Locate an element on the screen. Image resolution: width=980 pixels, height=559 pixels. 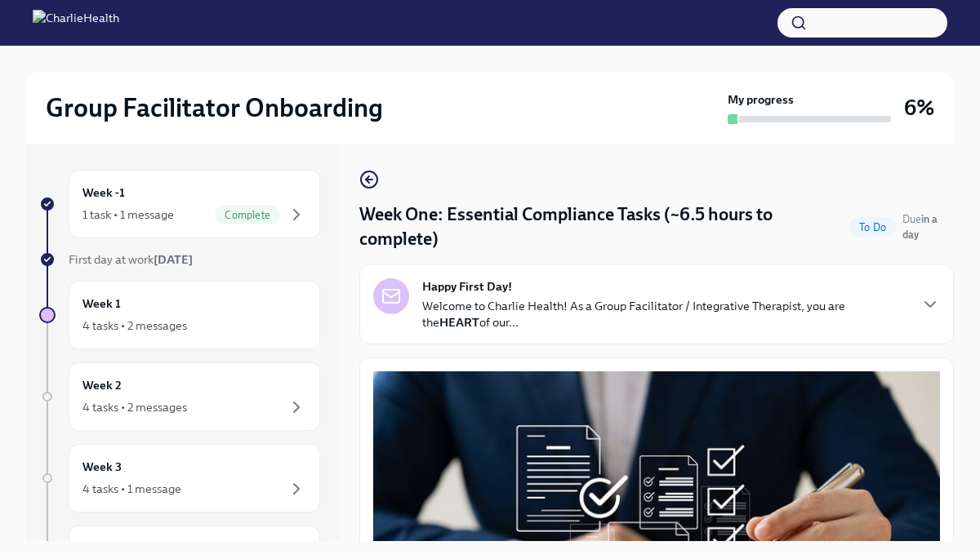
p: Welcome to Charlie Health! As a Group Facilitator / Integrative Therapist, you are the of our... is located at coordinates (665, 314).